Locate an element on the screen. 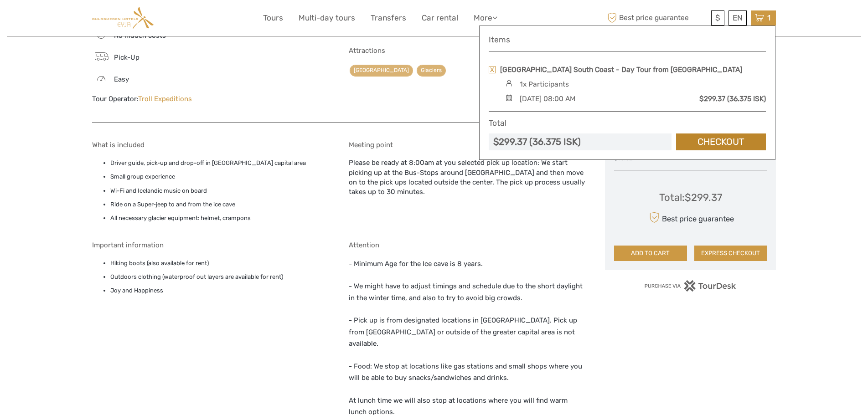  span: Best price guarantee is located at coordinates (657, 18).